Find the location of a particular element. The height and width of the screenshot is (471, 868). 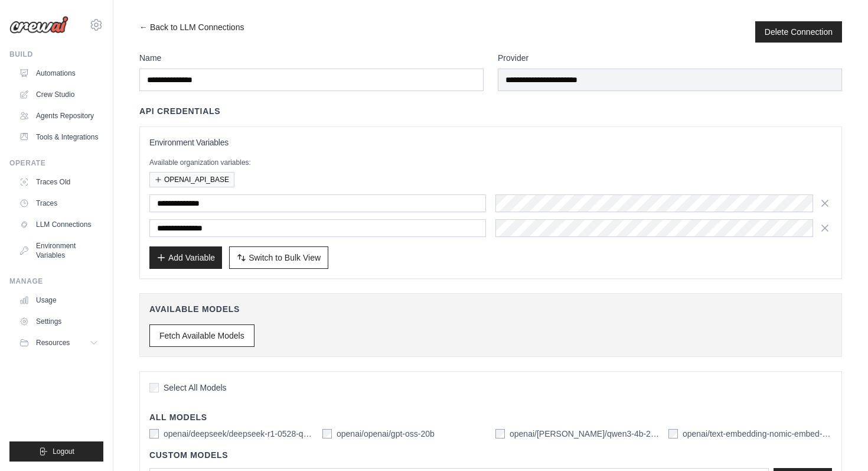

input: openai/text-embedding-nomic-embed-text-v1.5 is located at coordinates (673, 434).